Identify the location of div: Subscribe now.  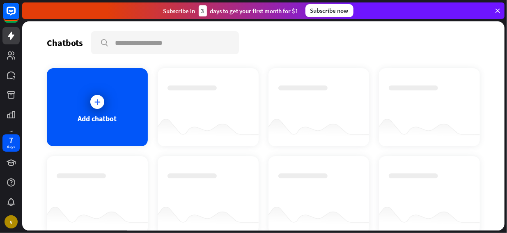
(329, 11).